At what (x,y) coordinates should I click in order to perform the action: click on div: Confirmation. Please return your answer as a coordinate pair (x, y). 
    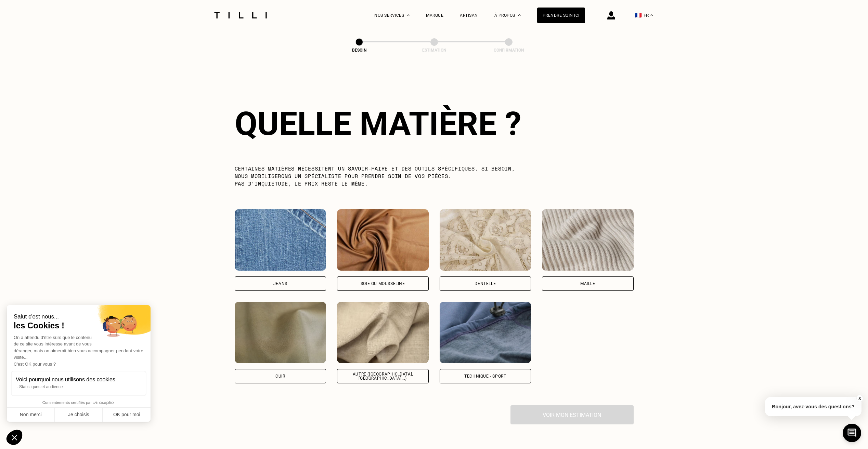
    Looking at the image, I should click on (509, 50).